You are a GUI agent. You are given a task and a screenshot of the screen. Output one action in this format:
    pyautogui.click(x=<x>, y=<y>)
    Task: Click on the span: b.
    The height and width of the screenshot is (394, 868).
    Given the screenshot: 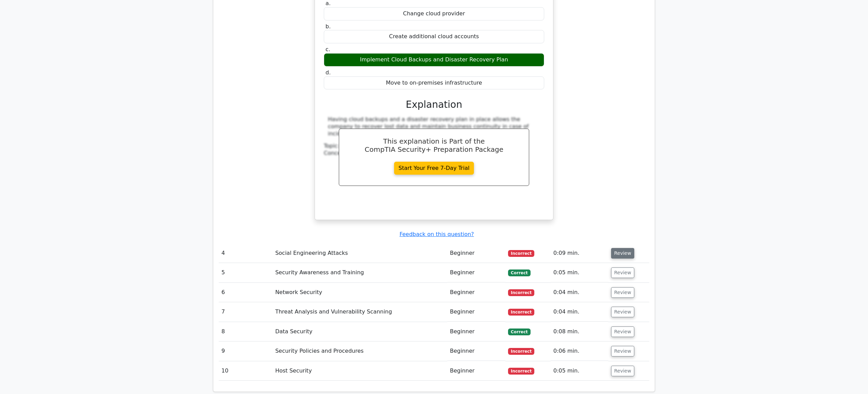 What is the action you would take?
    pyautogui.click(x=328, y=26)
    